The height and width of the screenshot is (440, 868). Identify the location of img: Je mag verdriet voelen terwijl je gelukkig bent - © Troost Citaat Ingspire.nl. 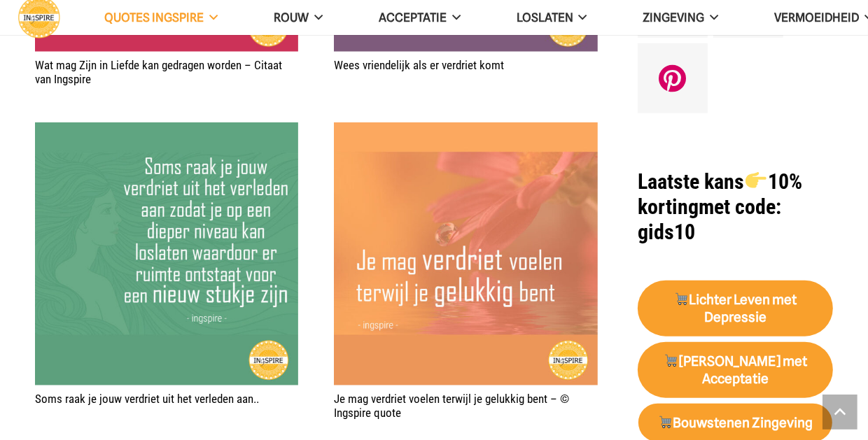
(466, 254).